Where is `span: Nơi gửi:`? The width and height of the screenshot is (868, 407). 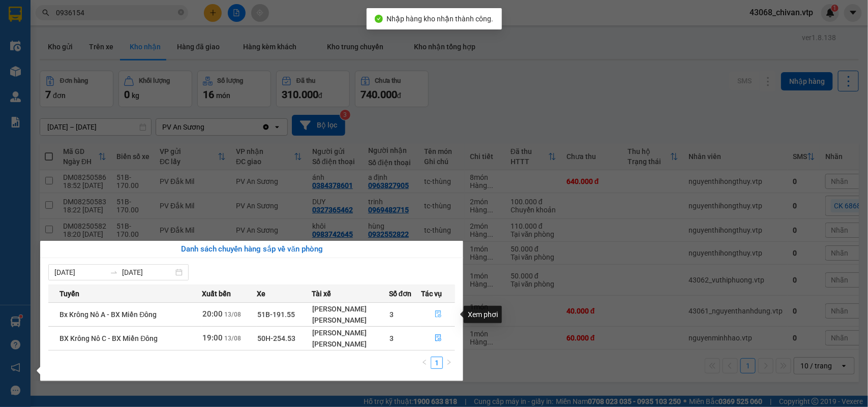
span: Nơi gửi: is located at coordinates (15, 77).